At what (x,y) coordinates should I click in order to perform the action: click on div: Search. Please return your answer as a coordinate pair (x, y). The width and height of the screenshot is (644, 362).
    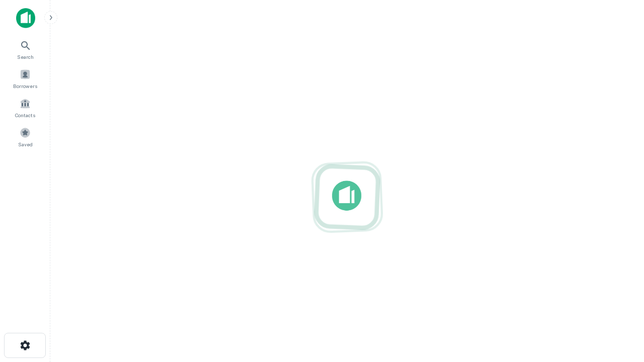
    Looking at the image, I should click on (25, 49).